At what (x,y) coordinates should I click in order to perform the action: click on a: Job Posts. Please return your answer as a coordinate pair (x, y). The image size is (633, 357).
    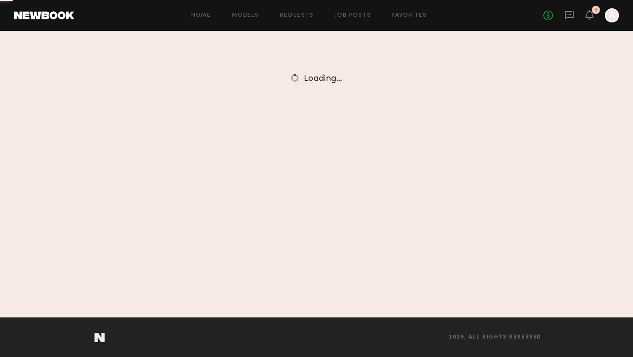
    Looking at the image, I should click on (353, 15).